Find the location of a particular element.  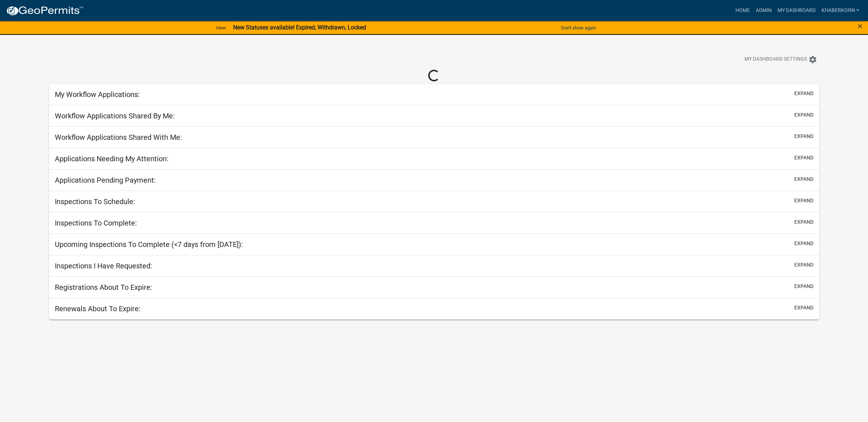

h5: Applications Pending Payment: is located at coordinates (105, 181).